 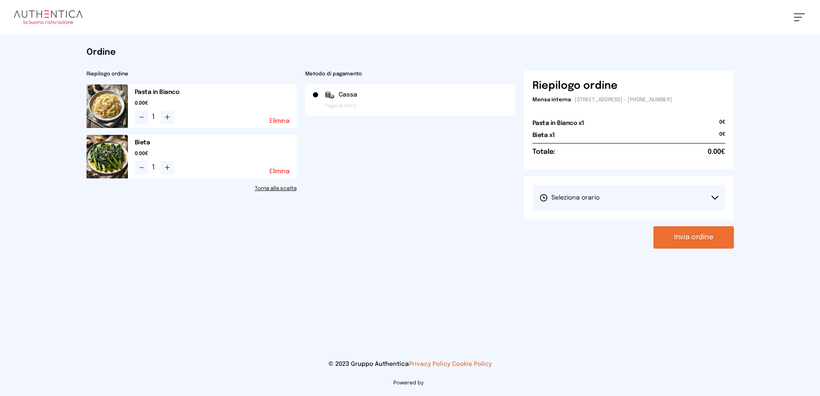 I want to click on h2: Bieta, so click(x=216, y=142).